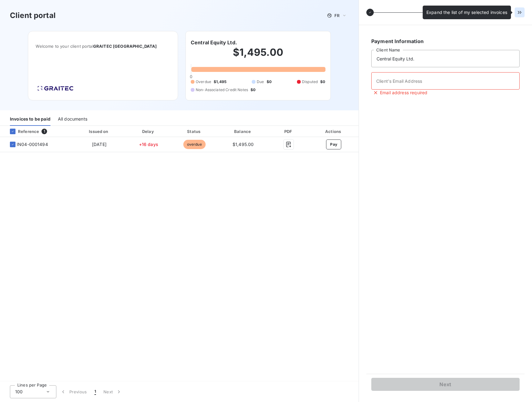  What do you see at coordinates (289, 132) in the screenshot?
I see `div: PDF` at bounding box center [289, 132].